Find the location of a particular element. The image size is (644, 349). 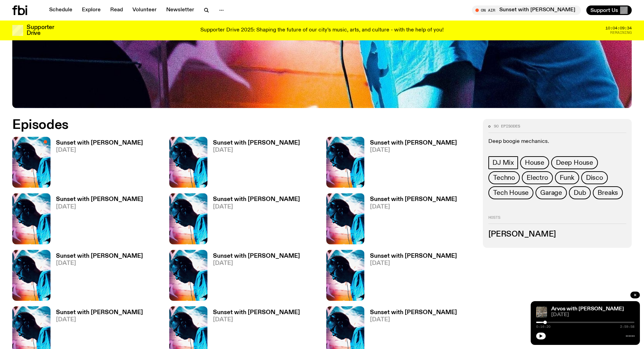

button: Support Us is located at coordinates (609, 10).